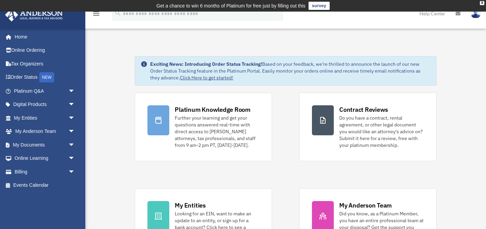  I want to click on div: Based on your feedback, we're thrilled to announce the launch of our new Order Status Tracking fe..., so click(290, 71).